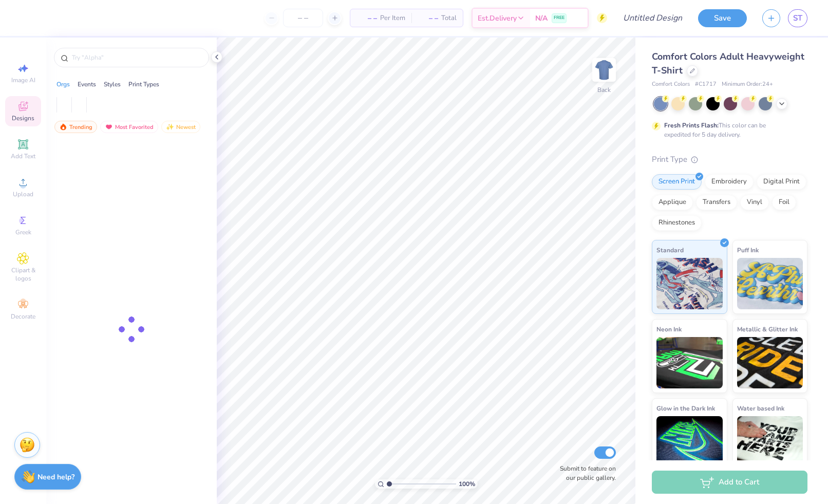 This screenshot has width=828, height=504. Describe the element at coordinates (467, 483) in the screenshot. I see `span: 100 %` at that location.